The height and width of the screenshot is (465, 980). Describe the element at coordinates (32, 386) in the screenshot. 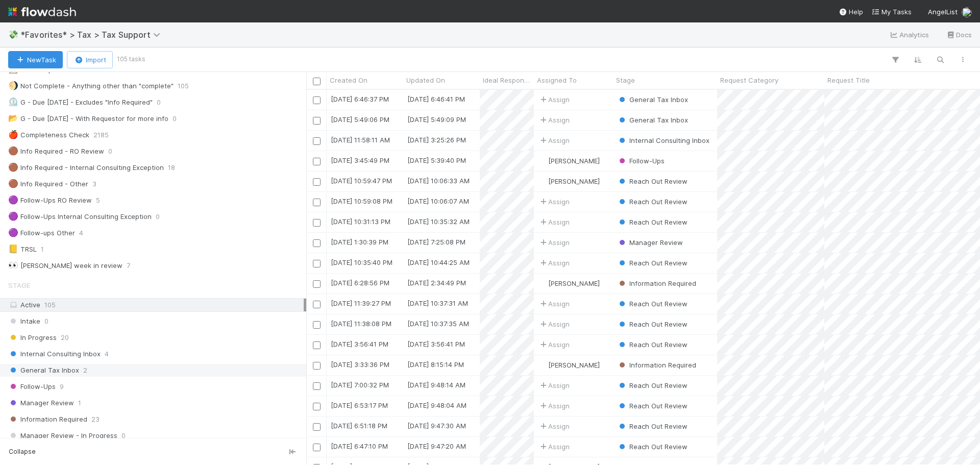

I see `span: Follow-Ups` at that location.